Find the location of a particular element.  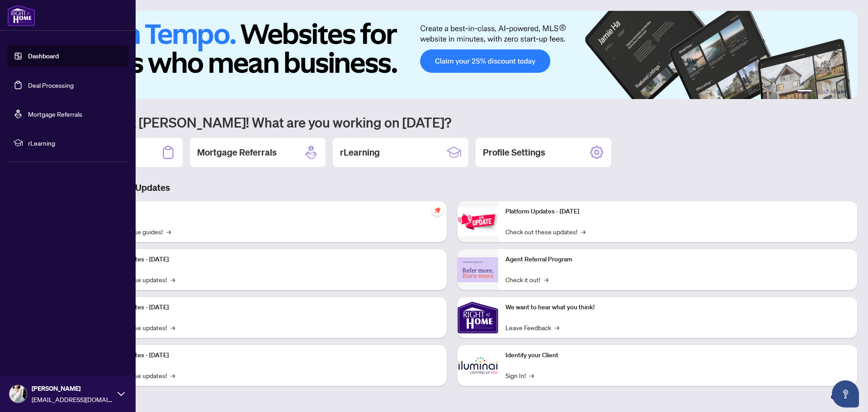

p: Self-Help is located at coordinates (267, 212).